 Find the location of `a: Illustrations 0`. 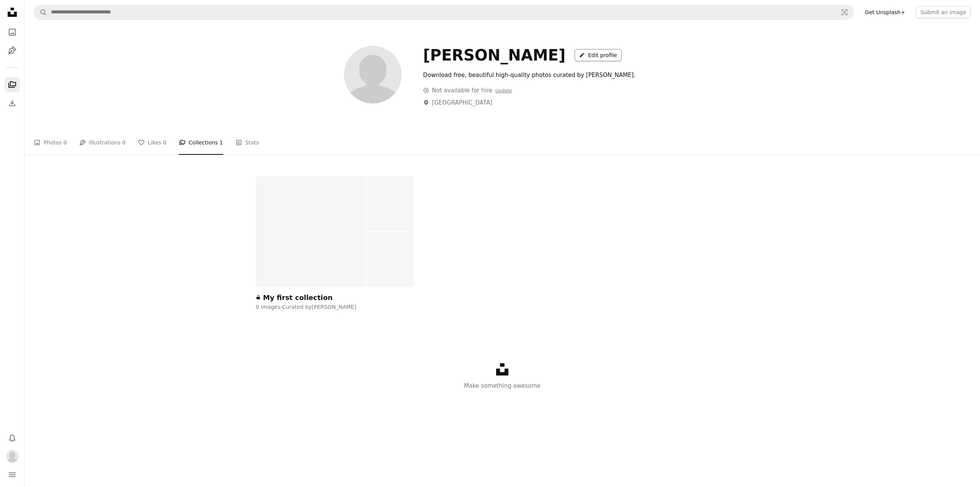

a: Illustrations 0 is located at coordinates (102, 142).